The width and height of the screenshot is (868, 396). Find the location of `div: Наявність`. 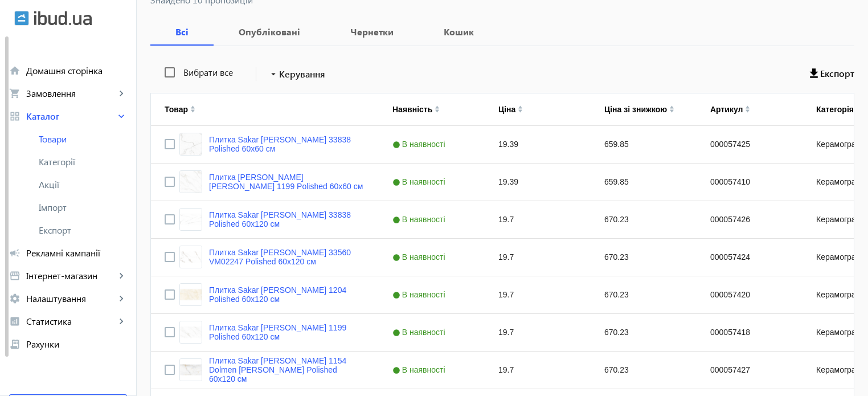

div: Наявність is located at coordinates (412, 110).